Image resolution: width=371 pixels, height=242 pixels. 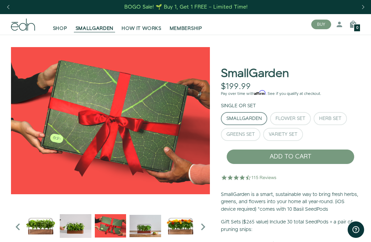 What do you see at coordinates (141, 29) in the screenshot?
I see `span: HOW IT WORKS` at bounding box center [141, 29].